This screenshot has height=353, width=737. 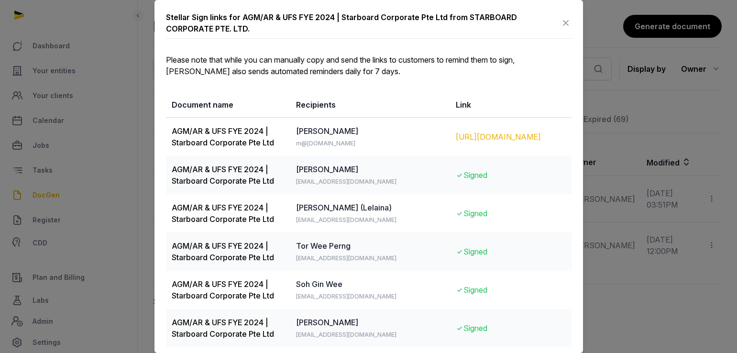 I want to click on div: Stellar Sign links for AGM/AR & UFS FYE 2024 | Starboard Corporate Pte Ltd from STARBOARD CORPORA..., so click(x=363, y=23).